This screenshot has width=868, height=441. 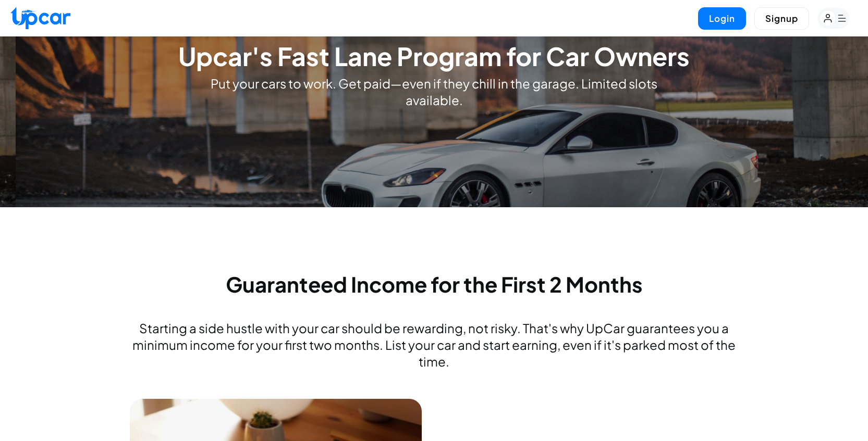 What do you see at coordinates (40, 18) in the screenshot?
I see `img: Upcar Logo` at bounding box center [40, 18].